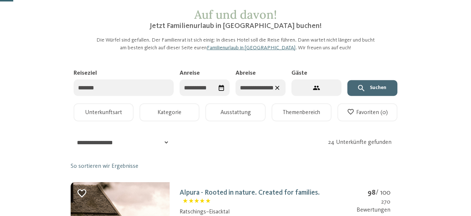  I want to click on div: Datum auswählen, so click(221, 87).